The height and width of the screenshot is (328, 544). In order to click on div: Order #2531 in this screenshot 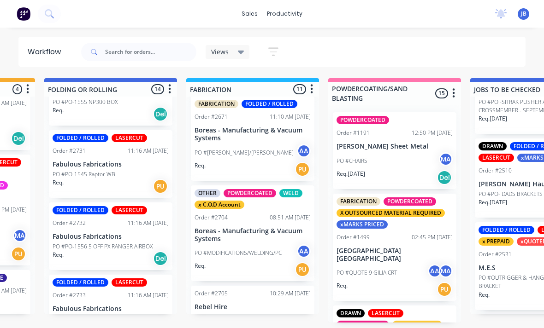, I will do `click(495, 255)`.